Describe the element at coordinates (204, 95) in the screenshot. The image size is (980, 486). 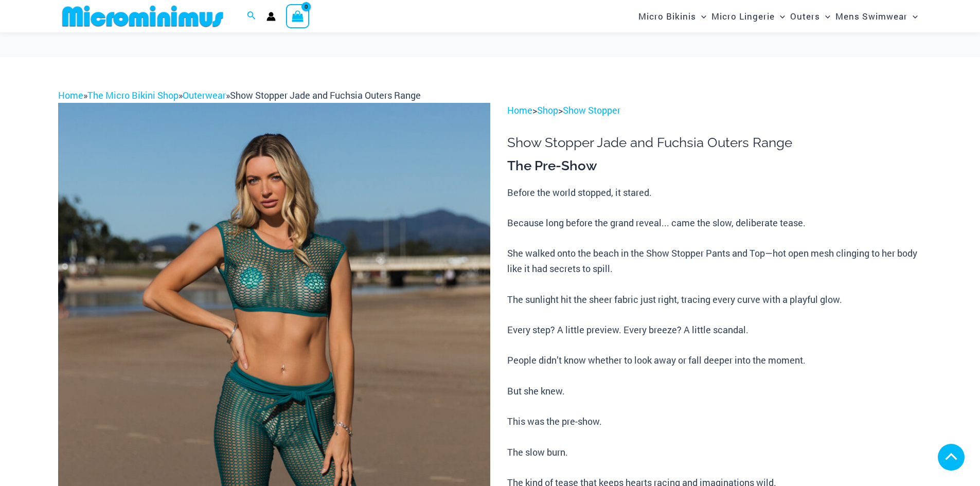
I see `a: Outerwear` at that location.